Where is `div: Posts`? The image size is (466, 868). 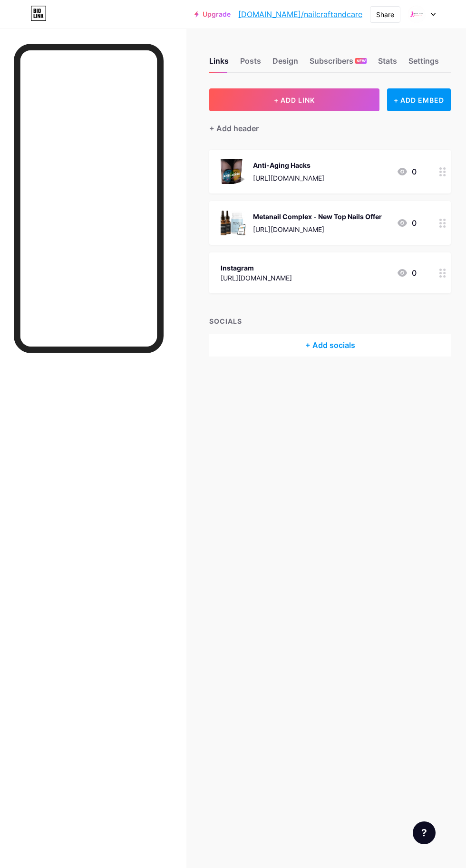 div: Posts is located at coordinates (251, 64).